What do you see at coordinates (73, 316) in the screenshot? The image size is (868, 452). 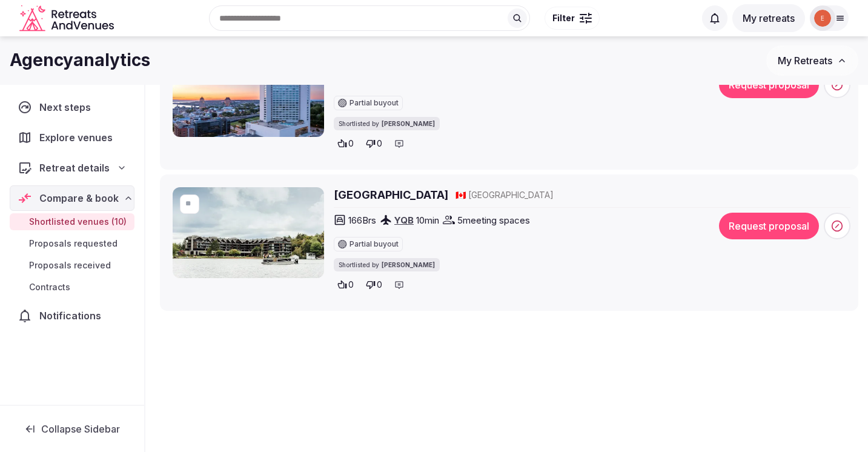 I see `span: Notifications` at bounding box center [73, 316].